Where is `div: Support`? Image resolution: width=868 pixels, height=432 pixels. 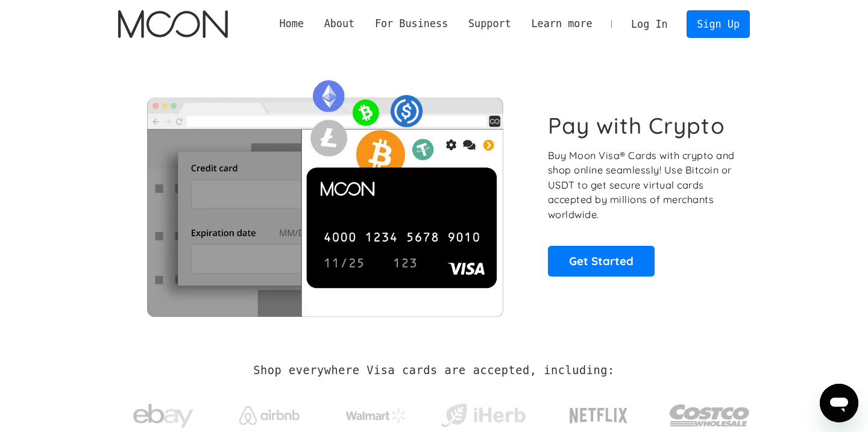 div: Support is located at coordinates (489, 24).